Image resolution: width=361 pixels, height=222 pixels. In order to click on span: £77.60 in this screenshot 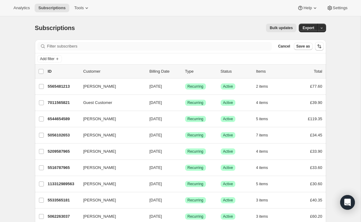, I will do `click(316, 86)`.